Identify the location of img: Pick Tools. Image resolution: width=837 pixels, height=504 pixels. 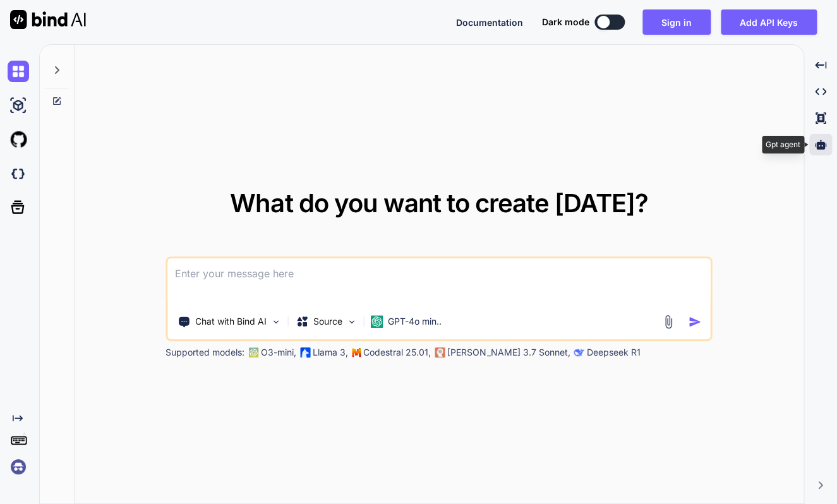
(276, 322).